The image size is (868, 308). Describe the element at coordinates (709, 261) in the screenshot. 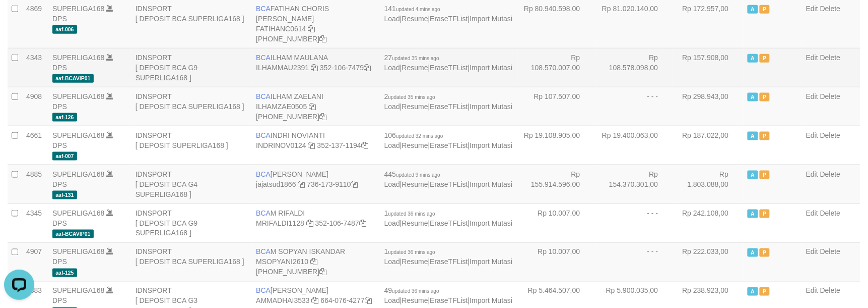

I see `td: Rp 222.033,00` at that location.